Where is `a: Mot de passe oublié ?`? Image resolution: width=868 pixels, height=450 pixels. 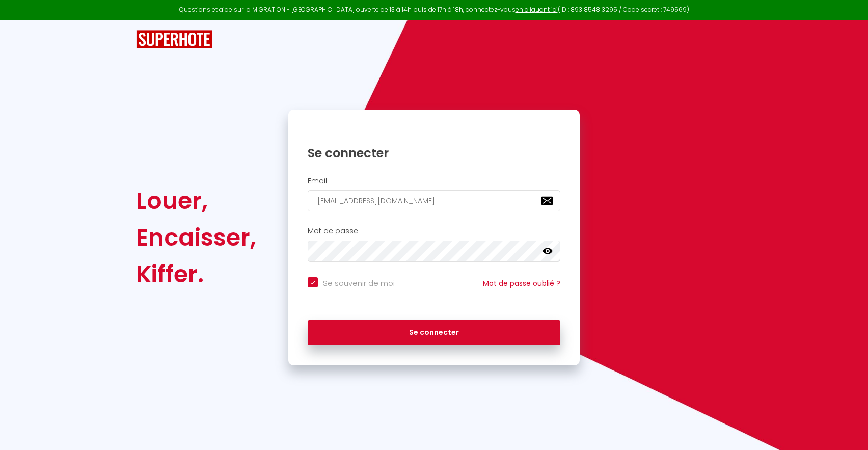 a: Mot de passe oublié ? is located at coordinates (521, 283).